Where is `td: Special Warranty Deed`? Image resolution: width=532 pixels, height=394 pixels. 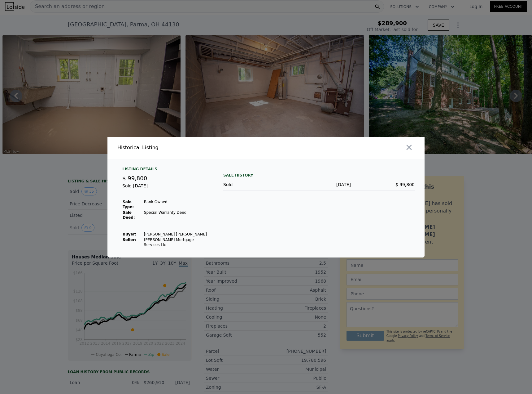
td: Special Warranty Deed is located at coordinates (176, 215).